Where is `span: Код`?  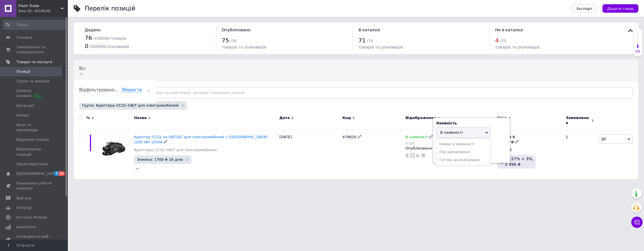
span: Код is located at coordinates (346, 118).